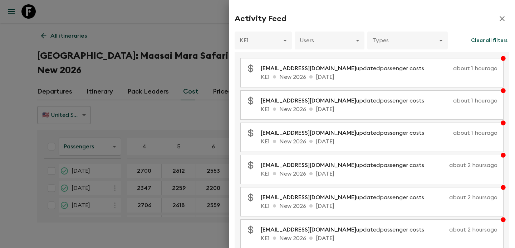 The height and width of the screenshot is (248, 515). Describe the element at coordinates (263, 40) in the screenshot. I see `div: KE1` at that location.